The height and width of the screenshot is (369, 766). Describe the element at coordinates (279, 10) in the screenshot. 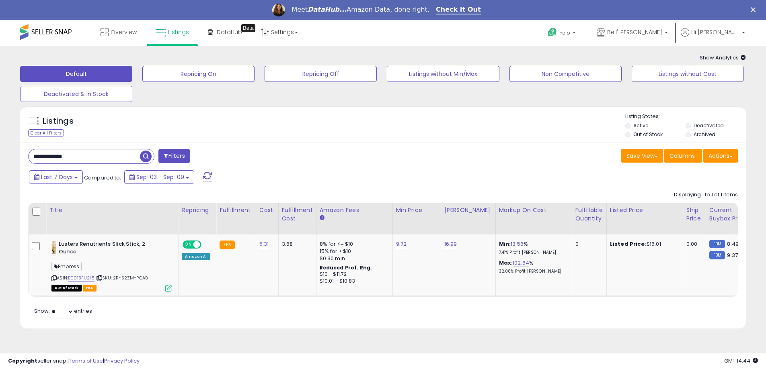

I see `img: Profile image for Georgie` at that location.